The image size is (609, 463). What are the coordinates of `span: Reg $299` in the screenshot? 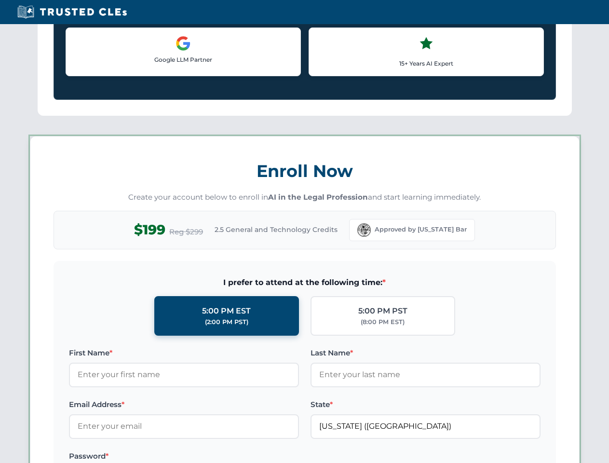 It's located at (186, 232).